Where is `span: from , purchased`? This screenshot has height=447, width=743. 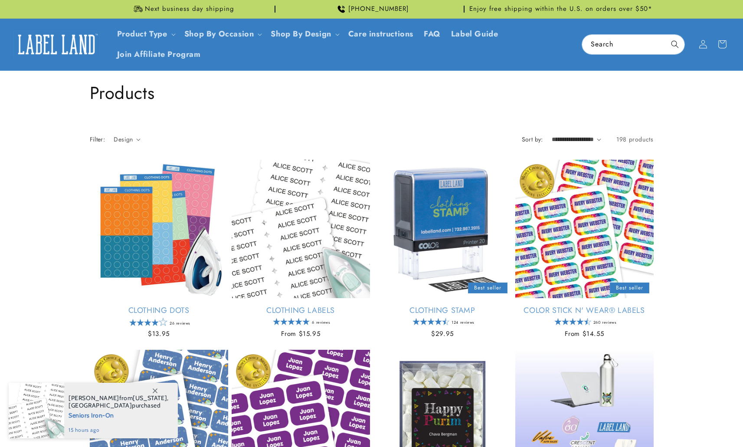 span: from , purchased is located at coordinates (118, 401).